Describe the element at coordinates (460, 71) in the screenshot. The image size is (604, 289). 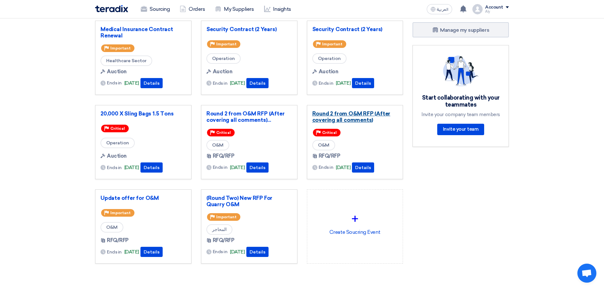
I see `img: invite_your_team.svg` at that location.